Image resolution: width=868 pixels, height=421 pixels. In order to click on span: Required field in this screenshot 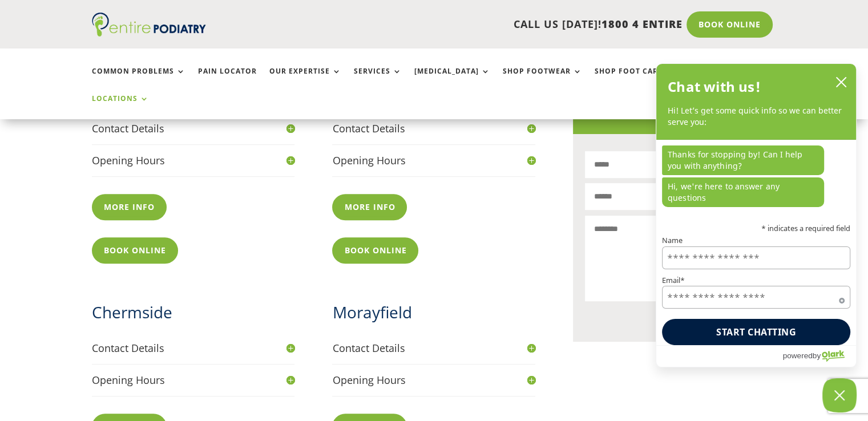, I will do `click(841, 299)`.